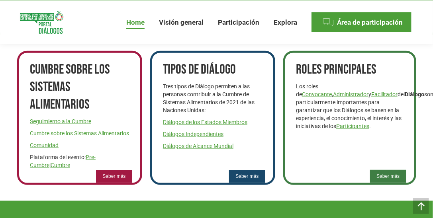  I want to click on h2: CUMBRE SOBRE LOS SISTEMAS ALIMENTARIOS, so click(79, 87).